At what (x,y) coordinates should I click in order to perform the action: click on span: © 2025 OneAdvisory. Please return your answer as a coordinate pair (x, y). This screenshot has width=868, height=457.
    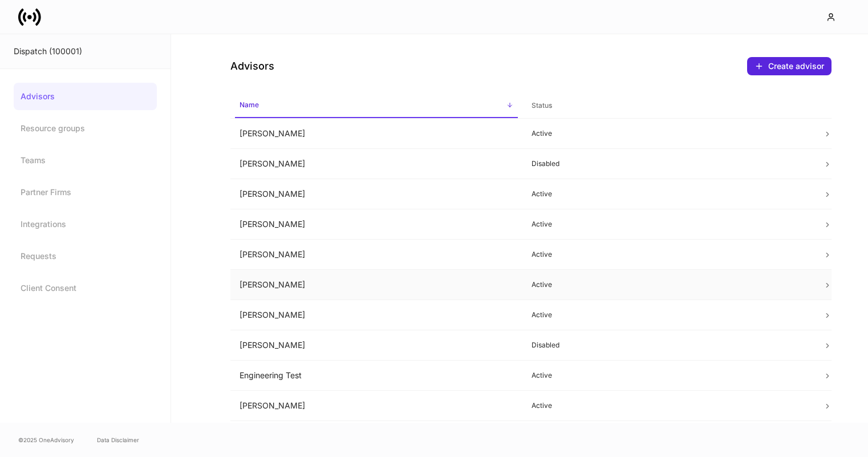
    Looking at the image, I should click on (46, 440).